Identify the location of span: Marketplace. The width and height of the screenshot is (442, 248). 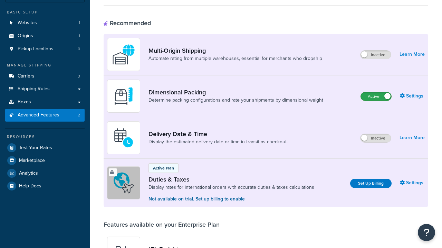
(32, 161).